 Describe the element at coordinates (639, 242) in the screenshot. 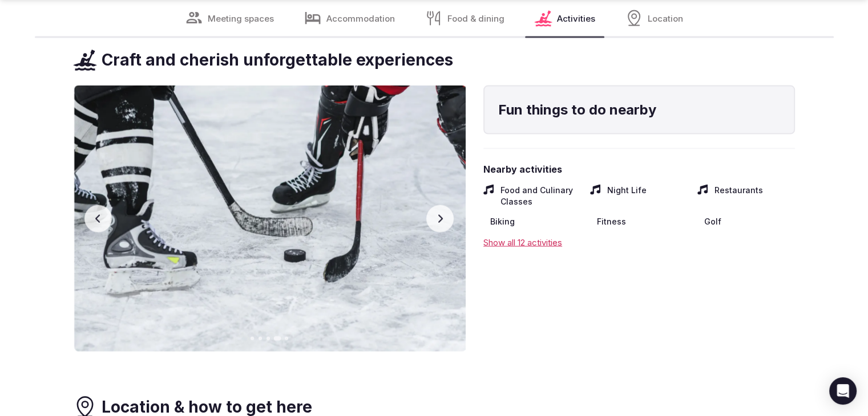

I see `div: Show all 12 activities` at that location.